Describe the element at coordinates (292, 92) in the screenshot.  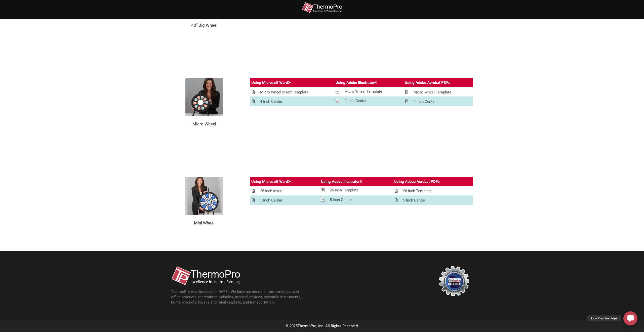
I see `a: Micro Wheel Insert Template` at that location.